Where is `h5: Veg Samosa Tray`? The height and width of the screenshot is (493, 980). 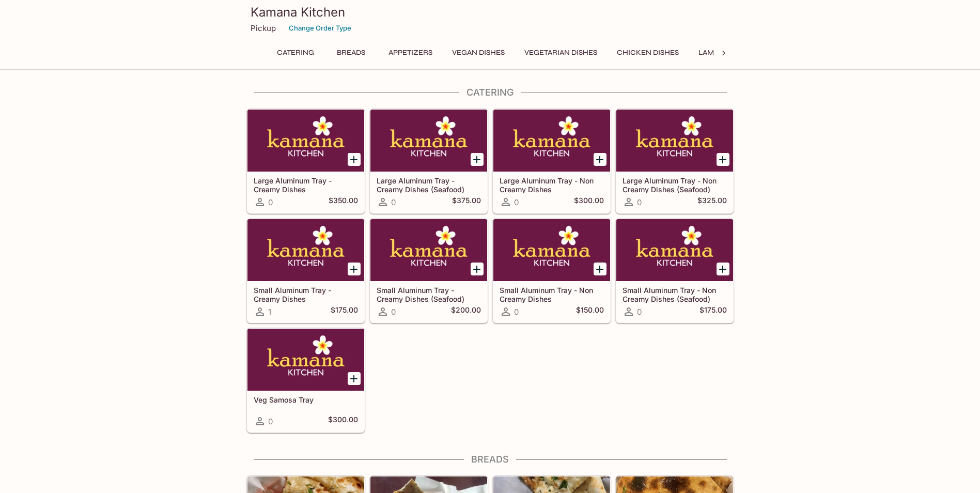
h5: Veg Samosa Tray is located at coordinates (306, 400).